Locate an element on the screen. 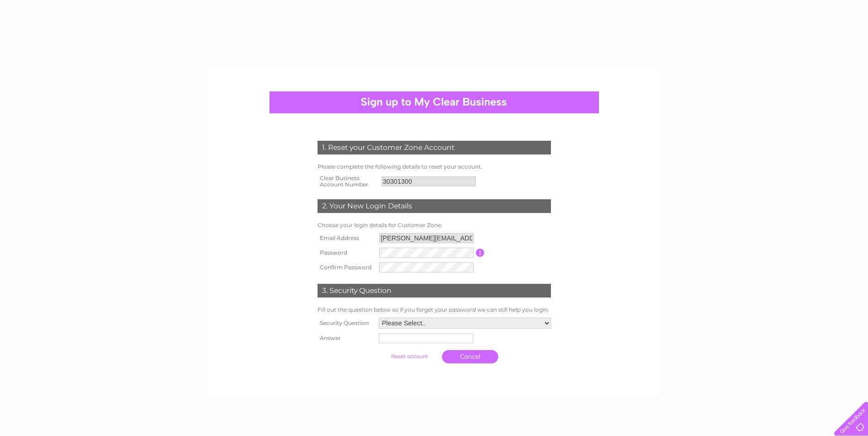 This screenshot has width=868, height=436. div: 2. Your New Login Details is located at coordinates (434, 206).